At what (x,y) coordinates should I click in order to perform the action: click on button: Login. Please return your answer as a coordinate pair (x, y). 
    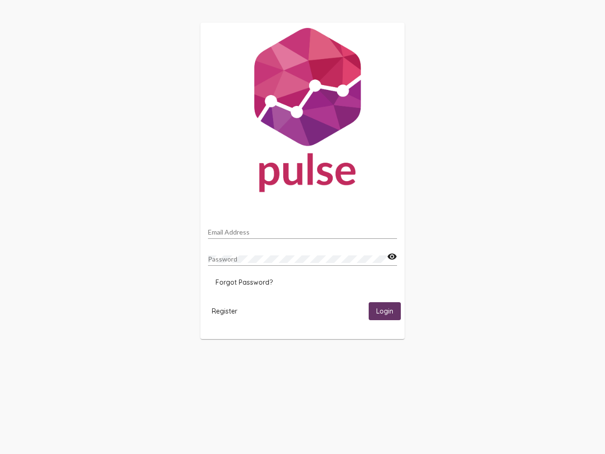
    Looking at the image, I should click on (385, 311).